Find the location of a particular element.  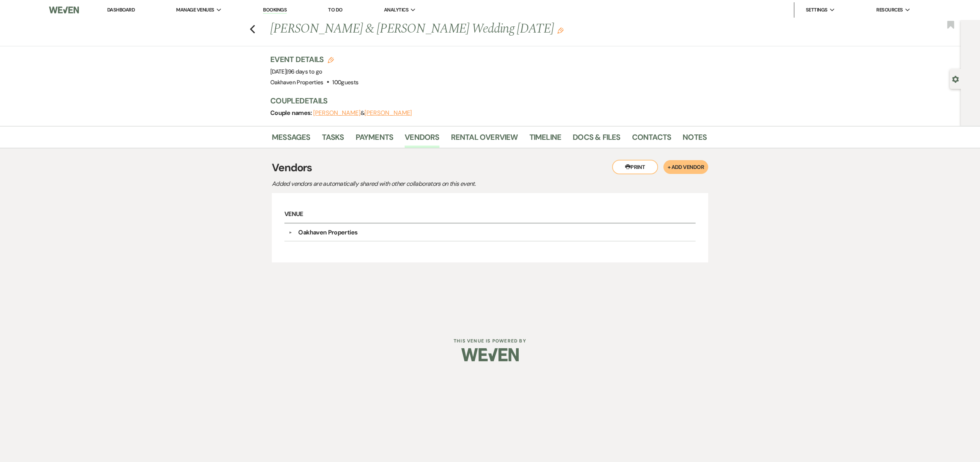

a: Docs & Files is located at coordinates (596, 139).